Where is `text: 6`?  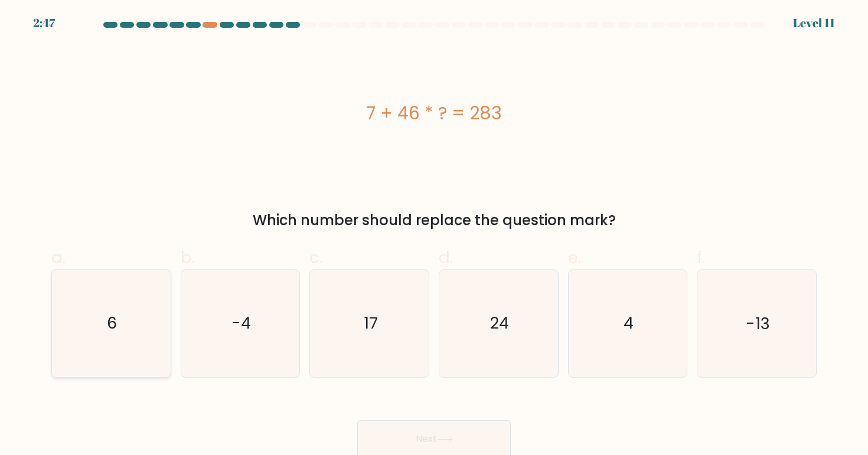 text: 6 is located at coordinates (112, 323).